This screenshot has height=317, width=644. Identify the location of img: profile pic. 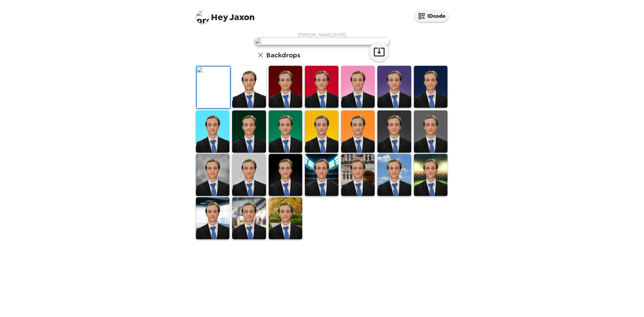
(203, 17).